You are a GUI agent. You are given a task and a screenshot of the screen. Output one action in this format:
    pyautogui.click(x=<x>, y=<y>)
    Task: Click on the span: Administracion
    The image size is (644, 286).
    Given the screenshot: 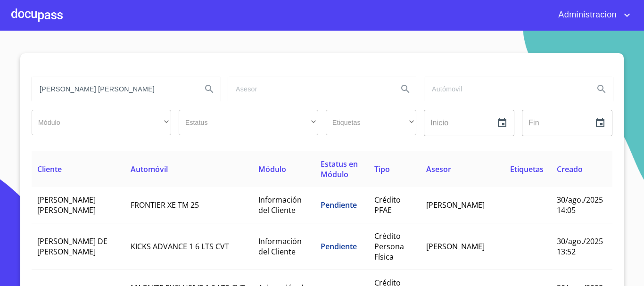 What is the action you would take?
    pyautogui.click(x=586, y=16)
    